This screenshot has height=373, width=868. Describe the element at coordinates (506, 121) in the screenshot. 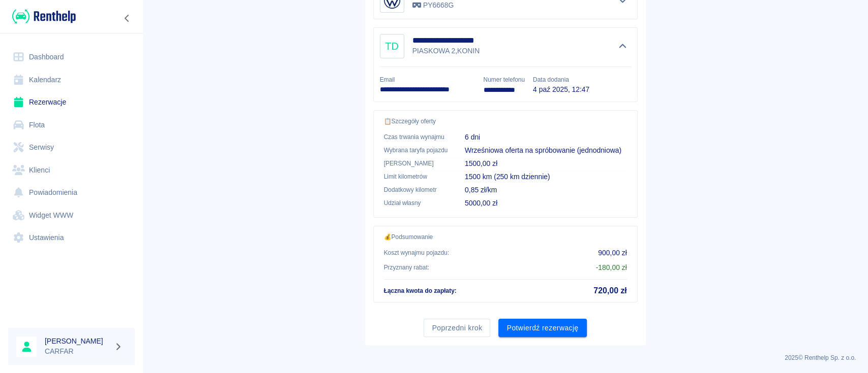

I see `p: 📋 Szczegóły oferty` at that location.